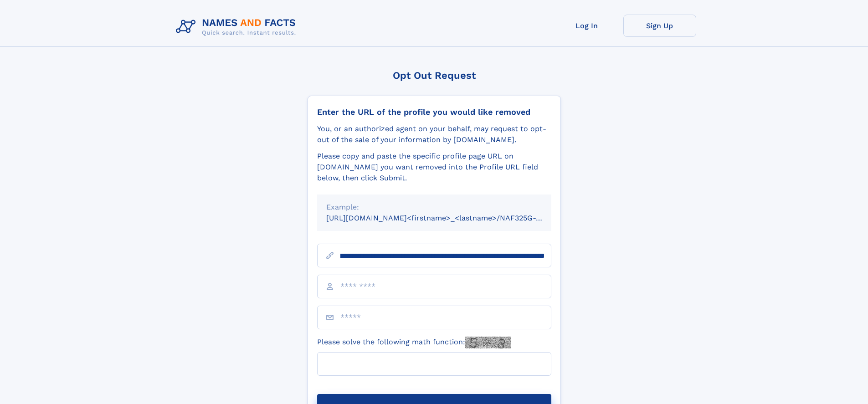 The width and height of the screenshot is (868, 404). What do you see at coordinates (434, 134) in the screenshot?
I see `div: You, or an authorized agent on your behalf, may request to opt-out of the sale of your informatio...` at bounding box center [434, 134].